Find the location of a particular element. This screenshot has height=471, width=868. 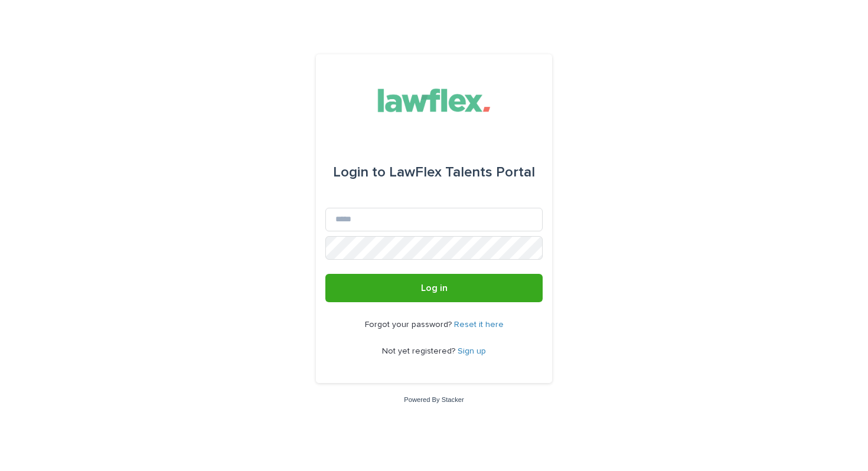

a: Powered By Stacker is located at coordinates (433, 399).